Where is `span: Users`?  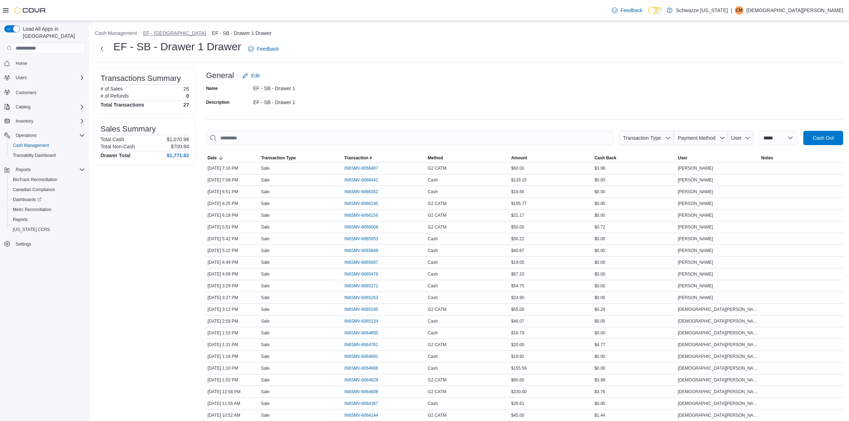
span: Users is located at coordinates (21, 78).